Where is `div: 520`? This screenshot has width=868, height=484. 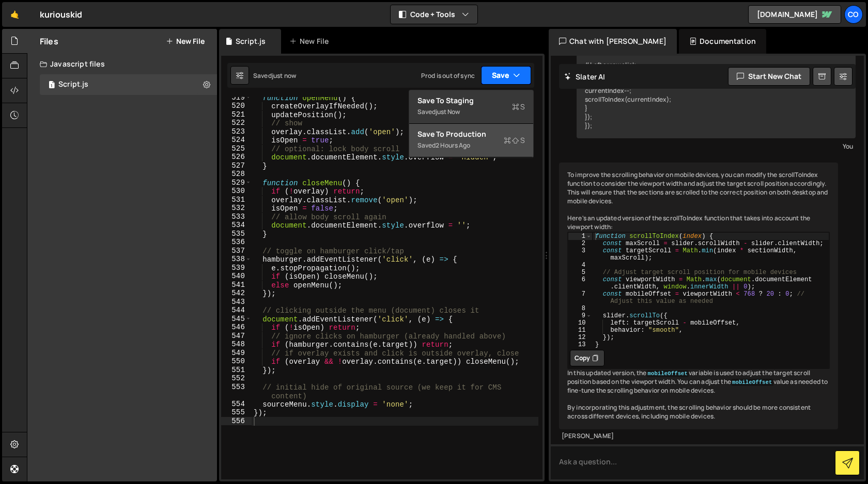
div: 520 is located at coordinates (236, 106).